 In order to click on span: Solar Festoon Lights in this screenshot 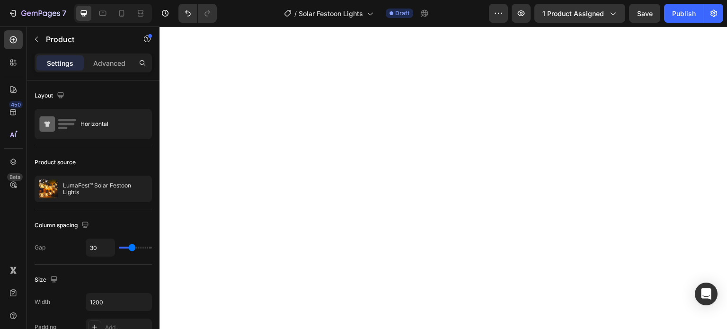, I will do `click(331, 13)`.